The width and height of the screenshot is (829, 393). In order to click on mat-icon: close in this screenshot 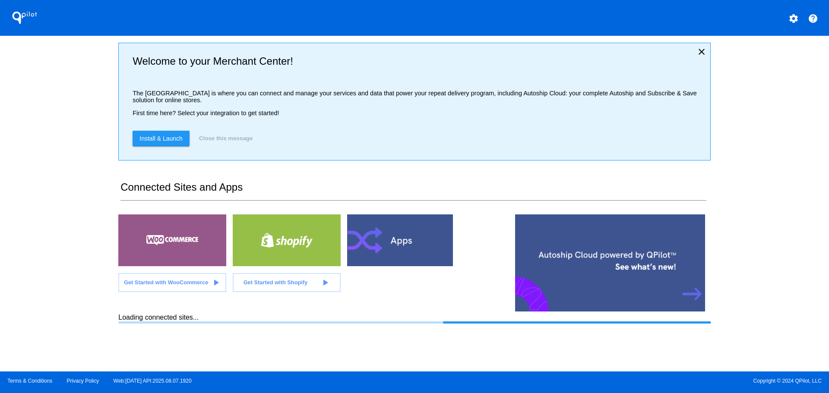, I will do `click(701, 52)`.